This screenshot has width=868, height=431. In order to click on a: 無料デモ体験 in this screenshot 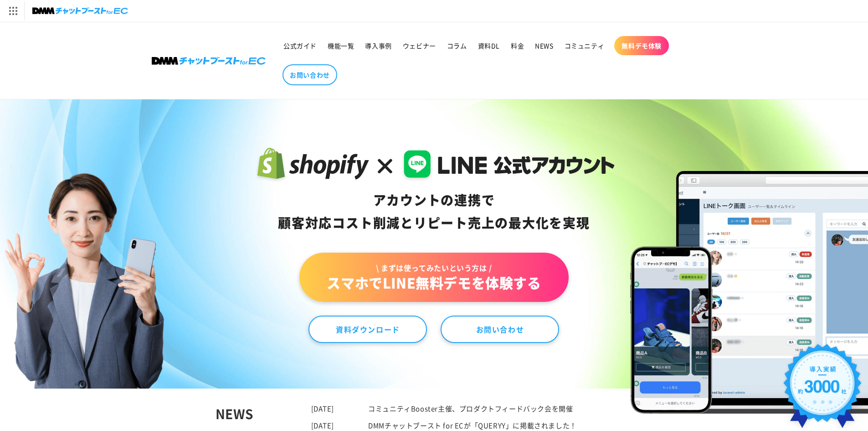, I will do `click(641, 46)`.